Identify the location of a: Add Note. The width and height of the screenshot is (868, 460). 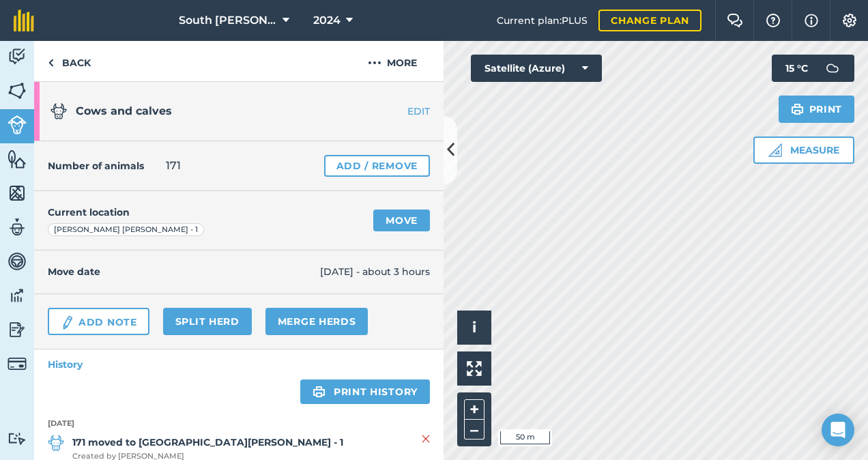
(98, 322).